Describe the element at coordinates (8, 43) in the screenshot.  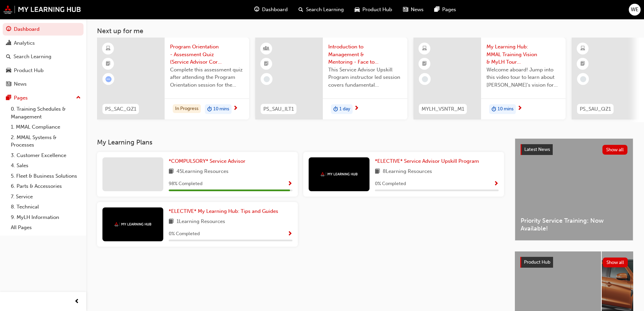
I see `span: chart-icon` at that location.